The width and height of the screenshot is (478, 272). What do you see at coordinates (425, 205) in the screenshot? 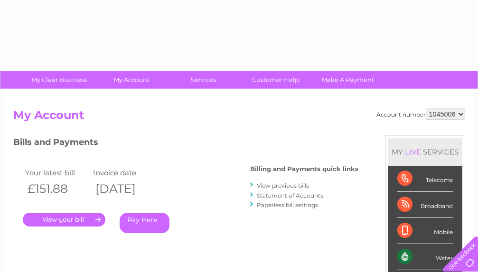
I see `div: Broadband` at bounding box center [425, 205].